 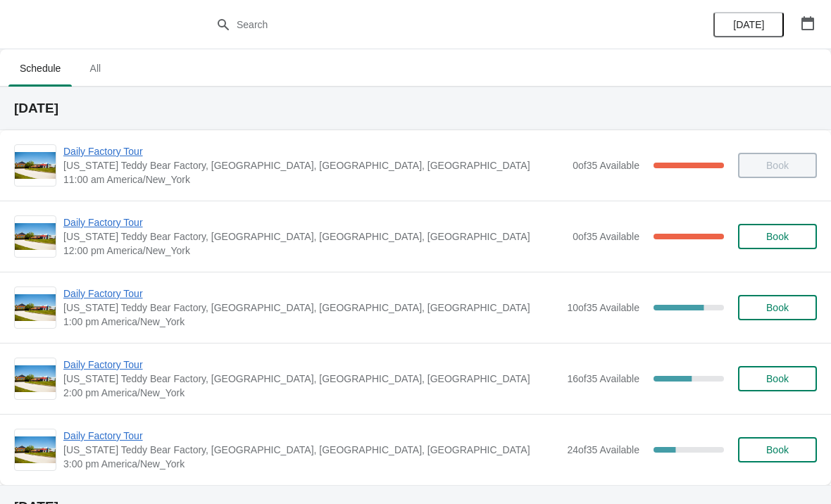 I want to click on span: All, so click(x=95, y=68).